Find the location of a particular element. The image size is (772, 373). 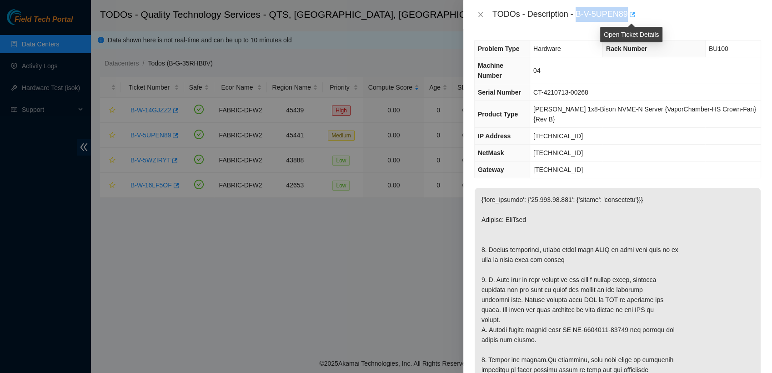

span: close is located at coordinates (480, 15).